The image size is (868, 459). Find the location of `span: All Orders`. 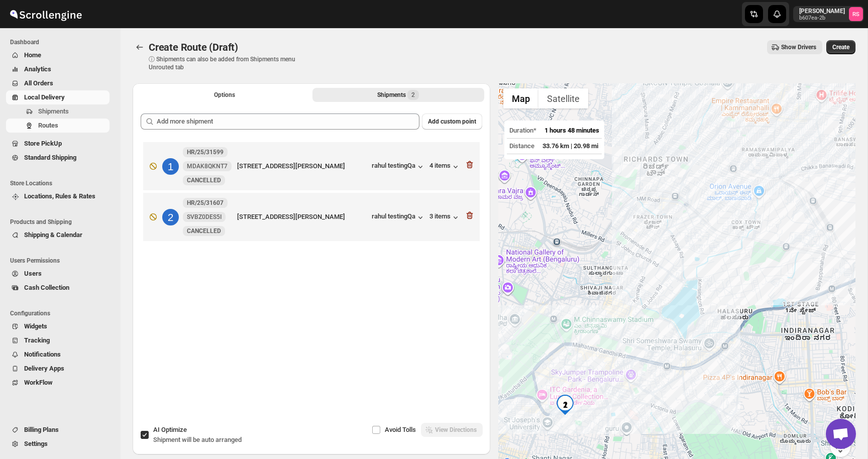

span: All Orders is located at coordinates (39, 83).